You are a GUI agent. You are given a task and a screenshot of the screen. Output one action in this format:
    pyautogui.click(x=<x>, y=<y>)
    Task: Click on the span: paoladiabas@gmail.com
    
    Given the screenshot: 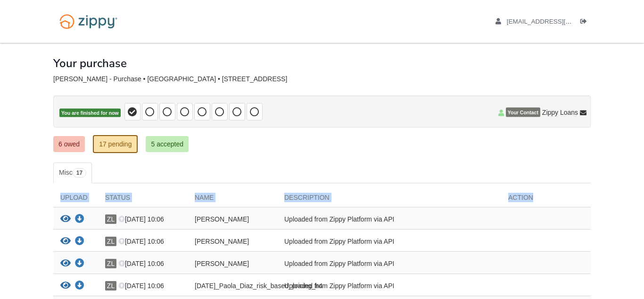 What is the action you would take?
    pyautogui.click(x=561, y=21)
    